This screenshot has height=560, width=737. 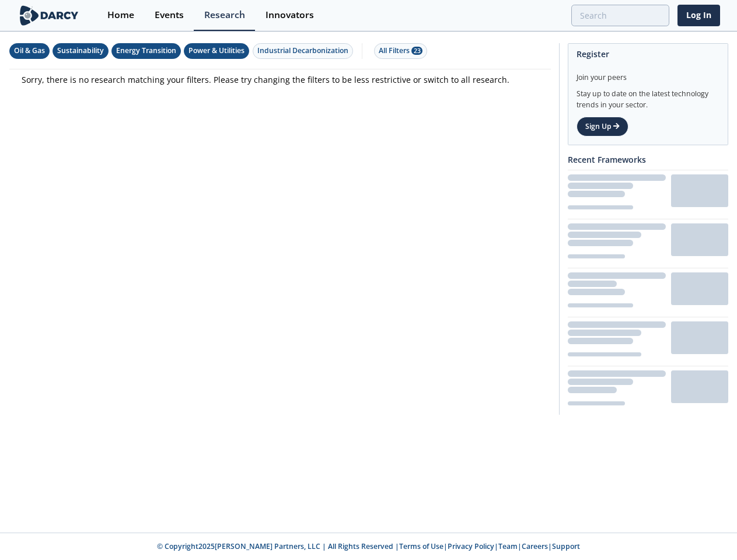 I want to click on button: Oil & Gas, so click(x=29, y=51).